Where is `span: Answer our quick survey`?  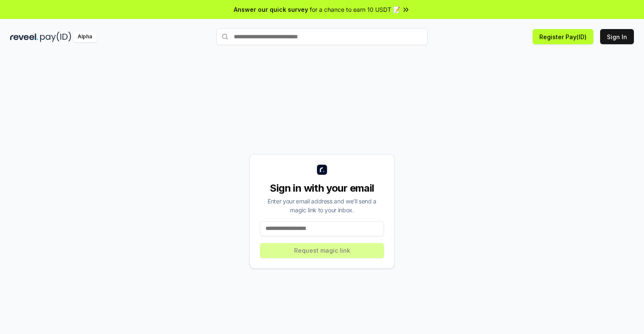
span: Answer our quick survey is located at coordinates (271, 9).